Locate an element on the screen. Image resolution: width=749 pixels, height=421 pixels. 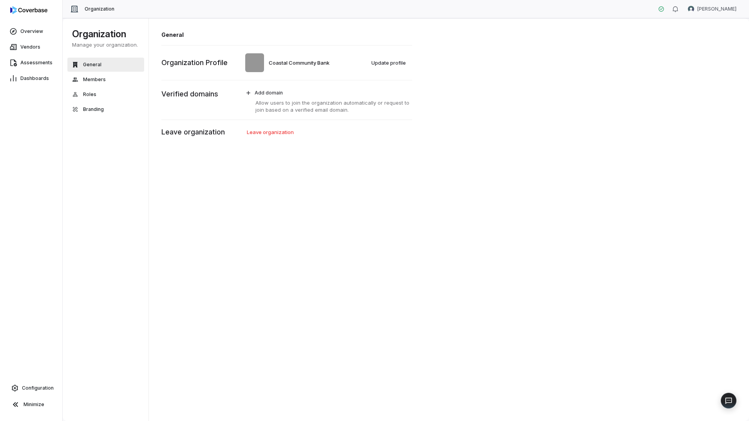
h1: General is located at coordinates (287, 34).